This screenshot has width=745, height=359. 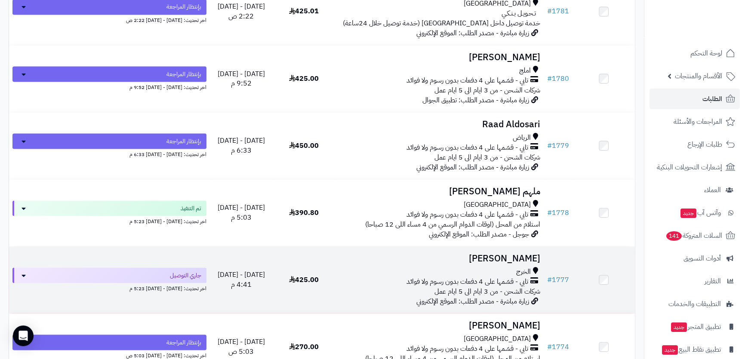 I want to click on a: إشعارات التحويلات البنكية, so click(x=695, y=167).